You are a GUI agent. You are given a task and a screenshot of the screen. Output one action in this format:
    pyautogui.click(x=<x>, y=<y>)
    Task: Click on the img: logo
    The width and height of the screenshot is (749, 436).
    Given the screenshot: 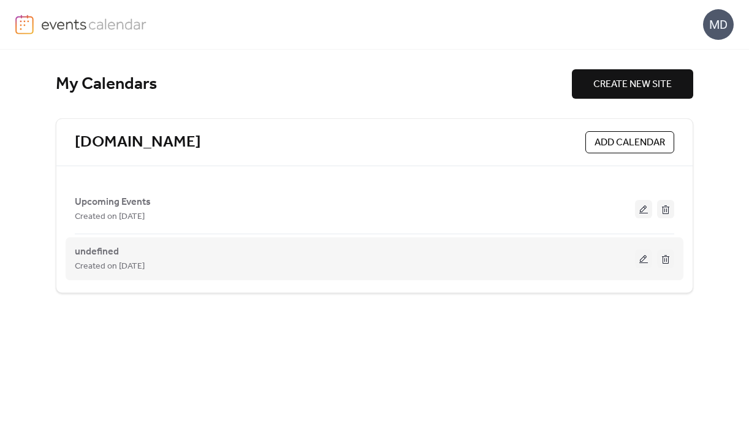 What is the action you would take?
    pyautogui.click(x=25, y=25)
    